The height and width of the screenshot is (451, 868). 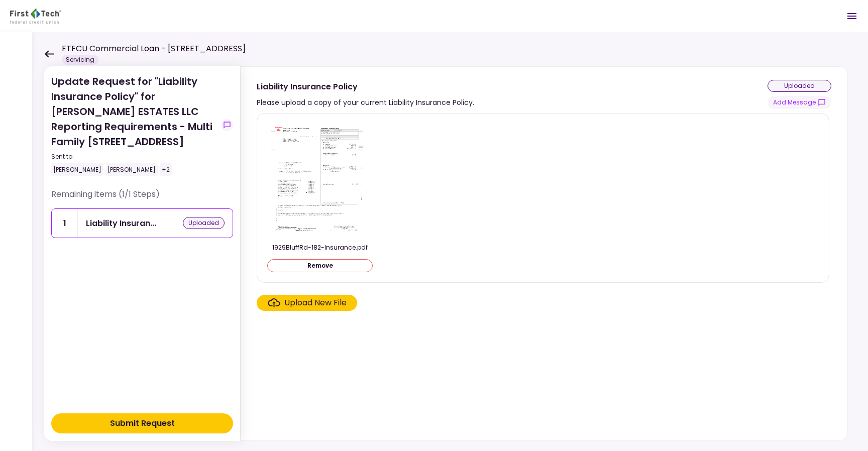 I want to click on button: Submit Request, so click(x=142, y=423).